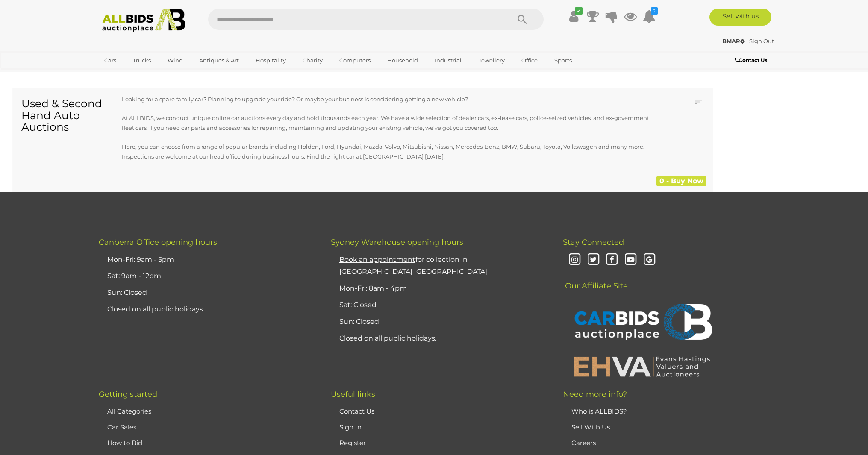 The width and height of the screenshot is (868, 455). Describe the element at coordinates (595, 279) in the screenshot. I see `span: Our Affiliate Site` at that location.